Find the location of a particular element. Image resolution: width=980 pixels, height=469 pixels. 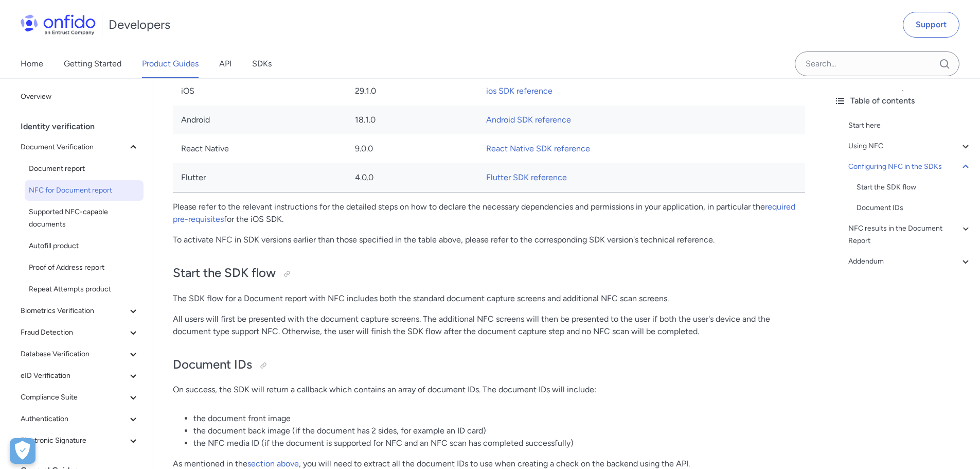

a: Document report is located at coordinates (84, 169).